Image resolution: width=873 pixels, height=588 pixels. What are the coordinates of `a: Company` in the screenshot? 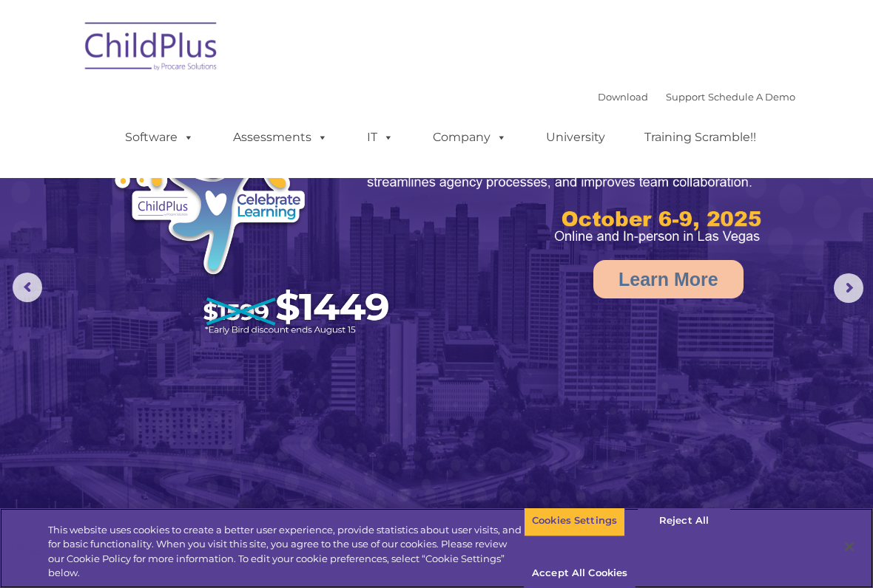 It's located at (470, 138).